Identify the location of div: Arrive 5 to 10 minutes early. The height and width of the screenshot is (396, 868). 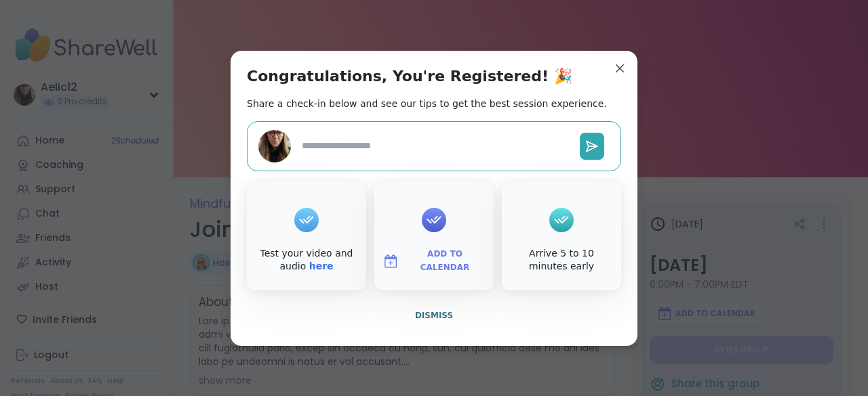
(561, 260).